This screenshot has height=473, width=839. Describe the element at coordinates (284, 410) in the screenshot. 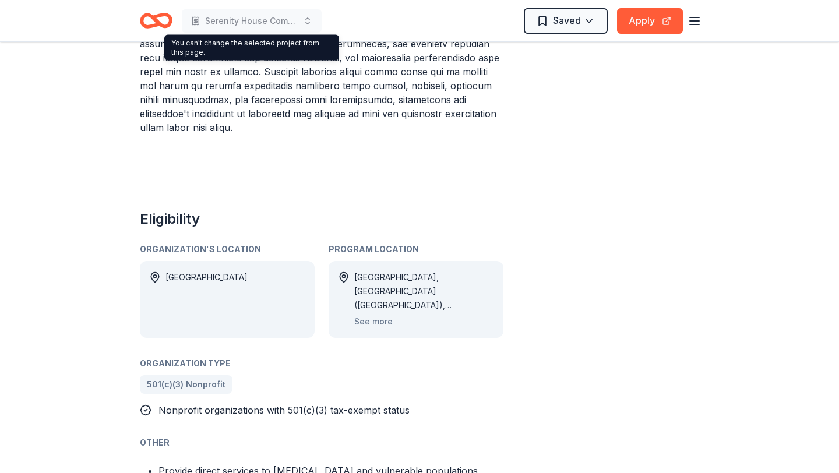

I see `span: Nonprofit organizations with 501(c)(3) tax-exempt status` at that location.